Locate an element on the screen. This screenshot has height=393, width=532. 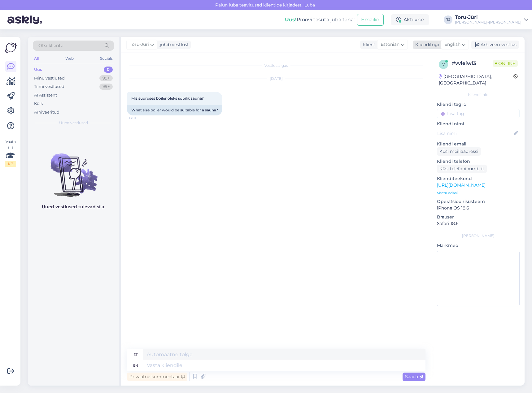
p: Vaata edasi ... is located at coordinates (478, 193).